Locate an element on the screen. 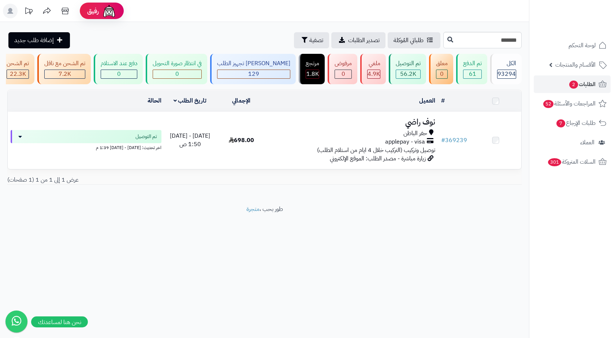  span: تم التوصيل is located at coordinates (146, 137).